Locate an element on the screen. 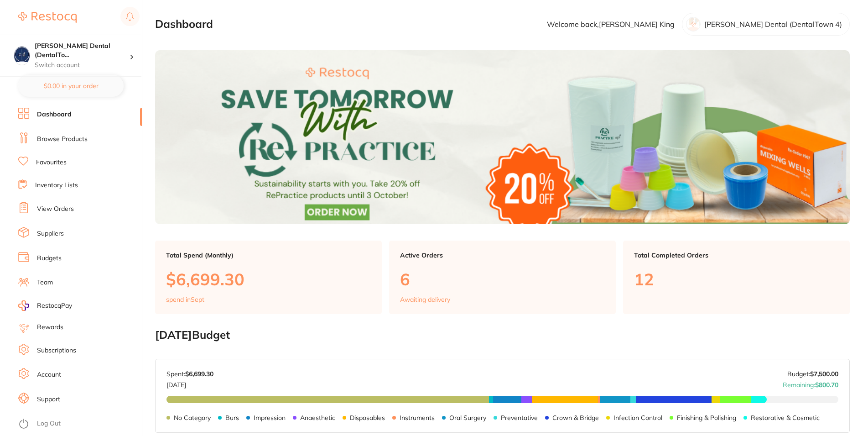 The height and width of the screenshot is (436, 868). a: Rewards is located at coordinates (50, 328).